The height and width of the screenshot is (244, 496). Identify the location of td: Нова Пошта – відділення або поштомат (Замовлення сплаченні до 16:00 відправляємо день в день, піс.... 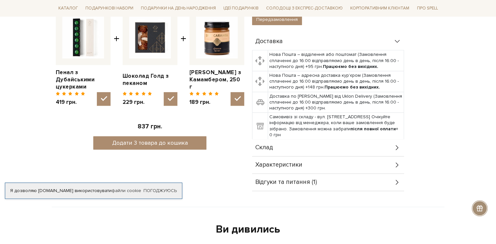
(336, 61).